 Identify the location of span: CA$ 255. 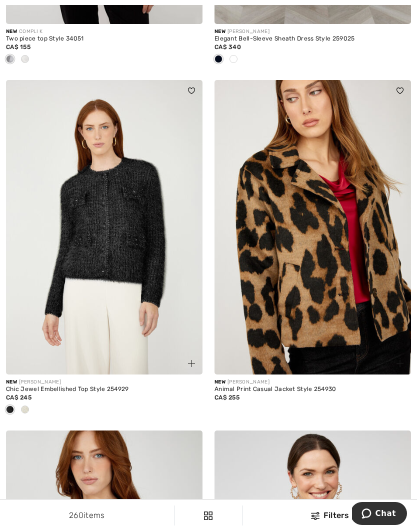
(227, 397).